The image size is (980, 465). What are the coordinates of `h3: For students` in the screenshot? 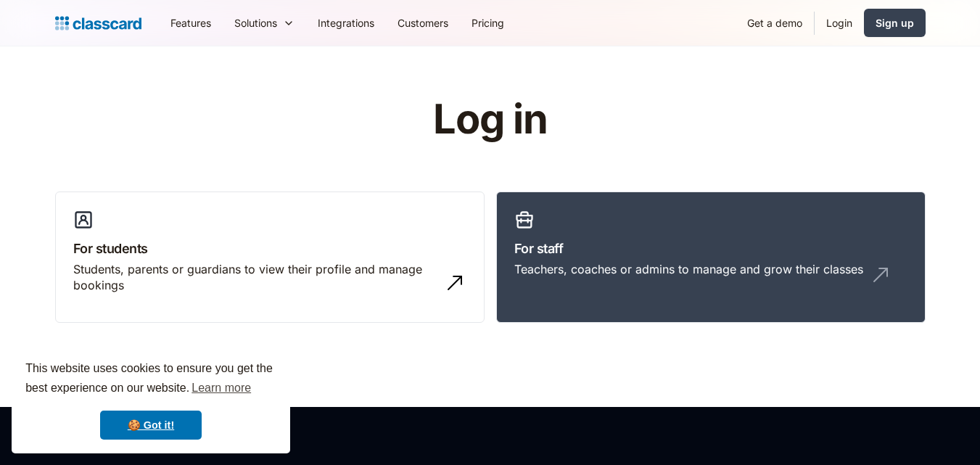 It's located at (270, 248).